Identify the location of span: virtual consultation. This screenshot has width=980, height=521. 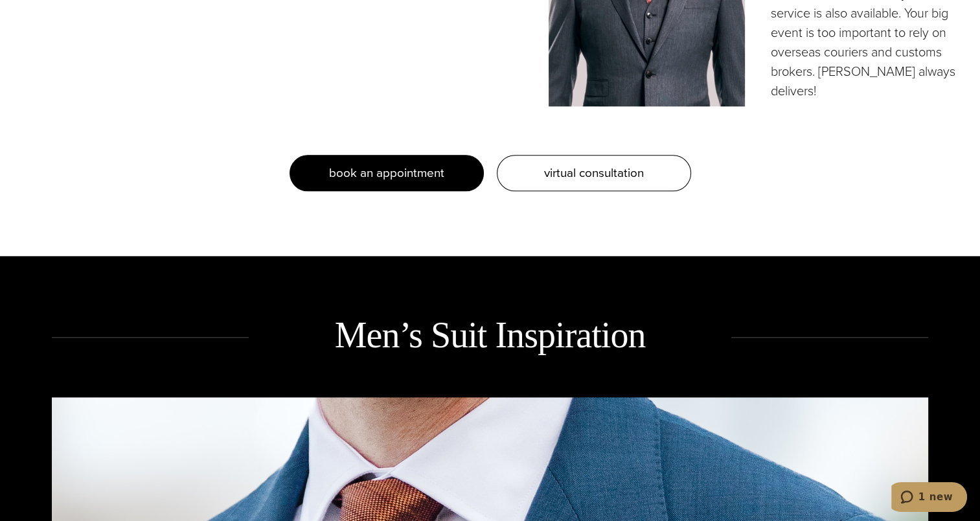
(594, 172).